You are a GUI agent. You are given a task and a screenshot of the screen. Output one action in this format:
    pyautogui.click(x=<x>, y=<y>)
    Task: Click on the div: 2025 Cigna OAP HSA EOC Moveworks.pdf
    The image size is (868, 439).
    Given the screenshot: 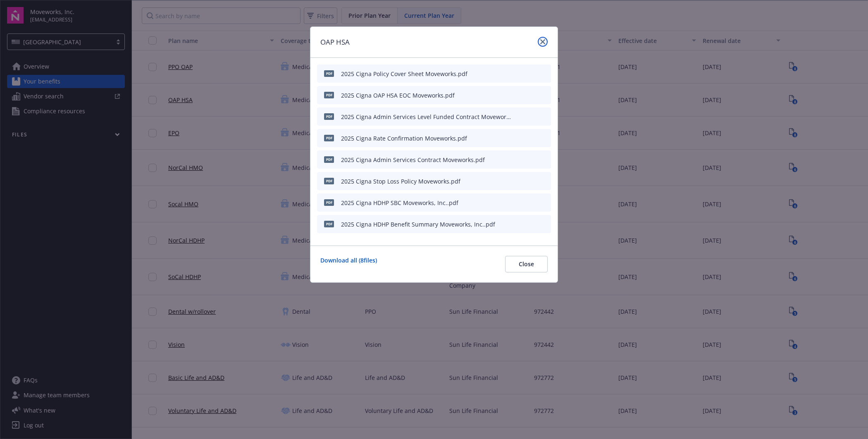 What is the action you would take?
    pyautogui.click(x=398, y=95)
    